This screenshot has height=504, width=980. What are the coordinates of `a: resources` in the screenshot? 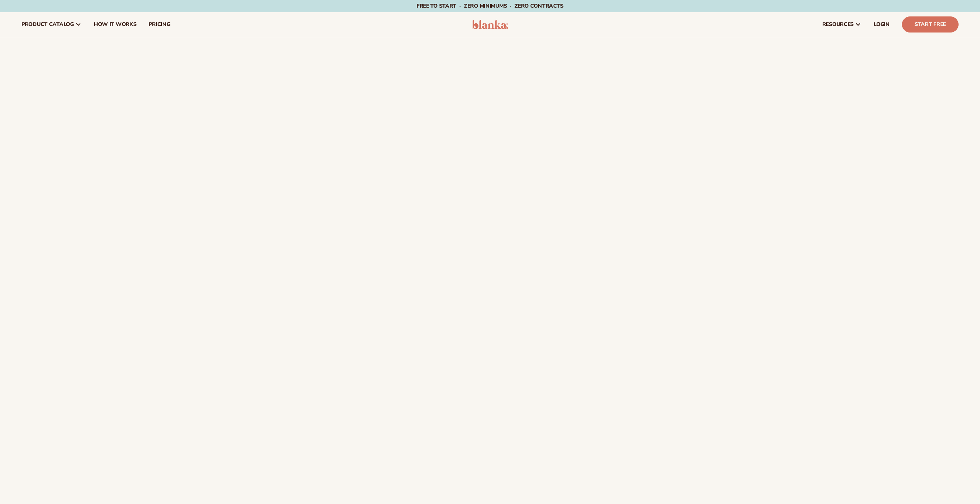 It's located at (841, 24).